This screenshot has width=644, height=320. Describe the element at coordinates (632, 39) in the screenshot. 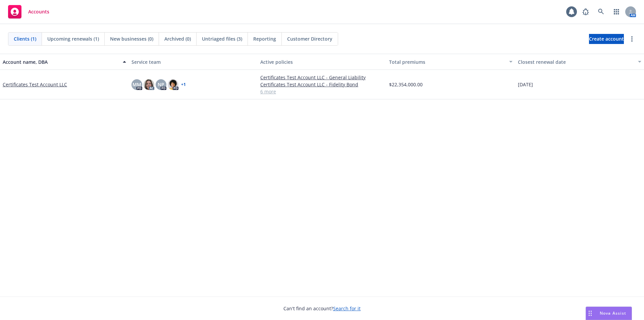

I see `a: more` at that location.